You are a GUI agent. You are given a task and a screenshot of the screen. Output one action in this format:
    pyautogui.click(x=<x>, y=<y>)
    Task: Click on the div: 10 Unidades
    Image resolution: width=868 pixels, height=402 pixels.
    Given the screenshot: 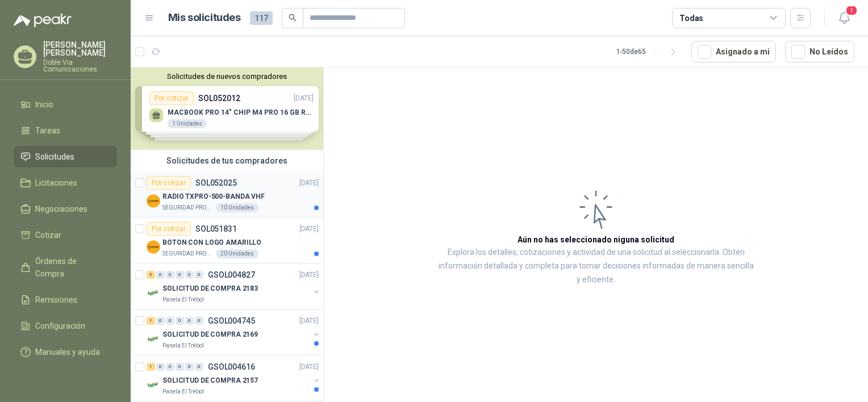 What is the action you would take?
    pyautogui.click(x=237, y=208)
    